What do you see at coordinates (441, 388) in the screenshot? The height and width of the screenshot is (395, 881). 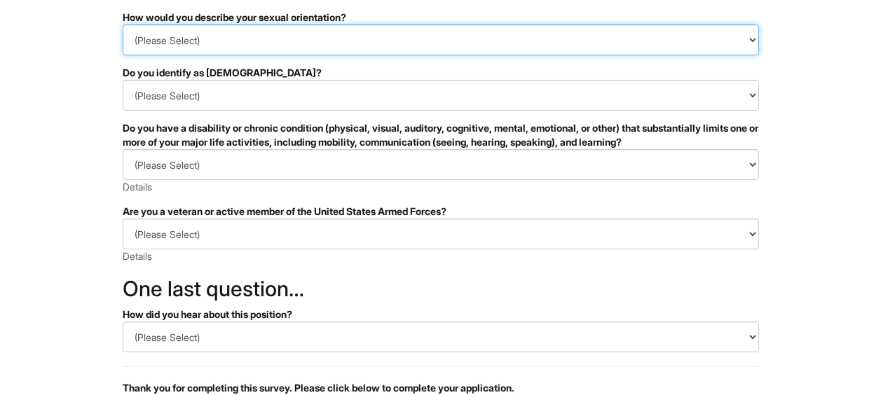 I see `p: Thank you for completing this survey. Please click below to complete your application.` at bounding box center [441, 388].